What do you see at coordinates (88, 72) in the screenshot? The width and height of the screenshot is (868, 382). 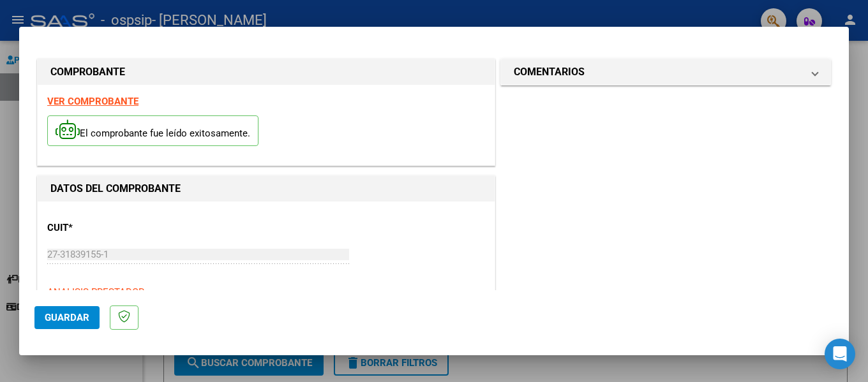 I see `strong: COMPROBANTE` at bounding box center [88, 72].